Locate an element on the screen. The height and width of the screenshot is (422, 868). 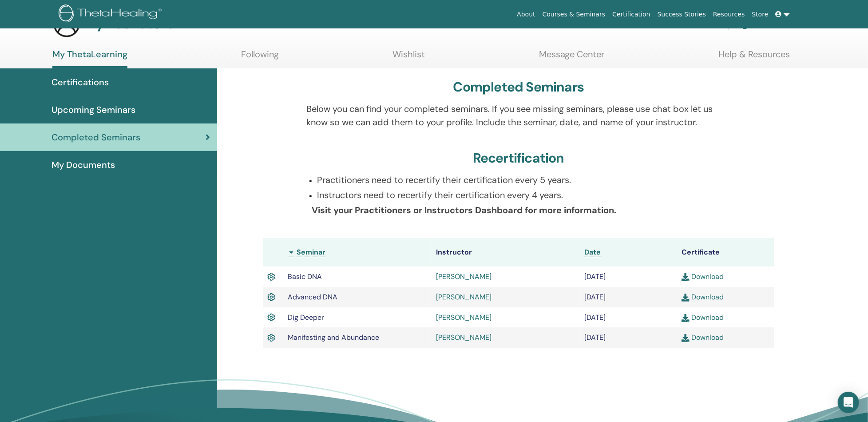
h3: Recertification is located at coordinates (519, 158).